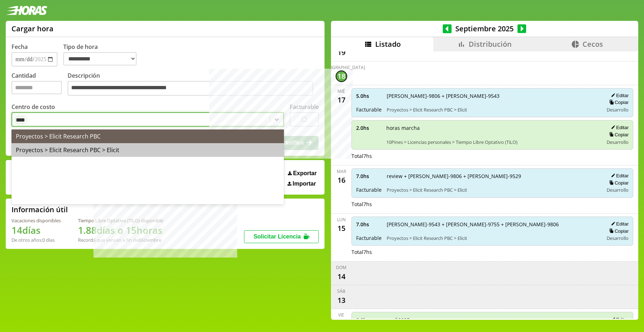 The height and width of the screenshot is (332, 644). I want to click on span: Solicitar Licencia, so click(277, 237).